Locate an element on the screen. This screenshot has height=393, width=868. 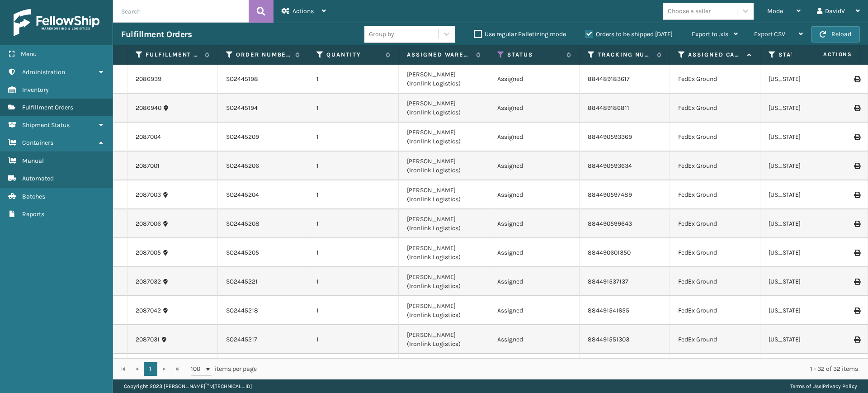
td: SO2445209 is located at coordinates (263, 137).